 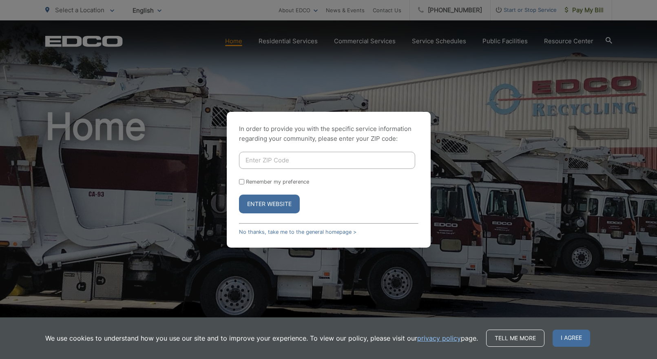 I want to click on input: Enter ZIP Code, so click(x=327, y=160).